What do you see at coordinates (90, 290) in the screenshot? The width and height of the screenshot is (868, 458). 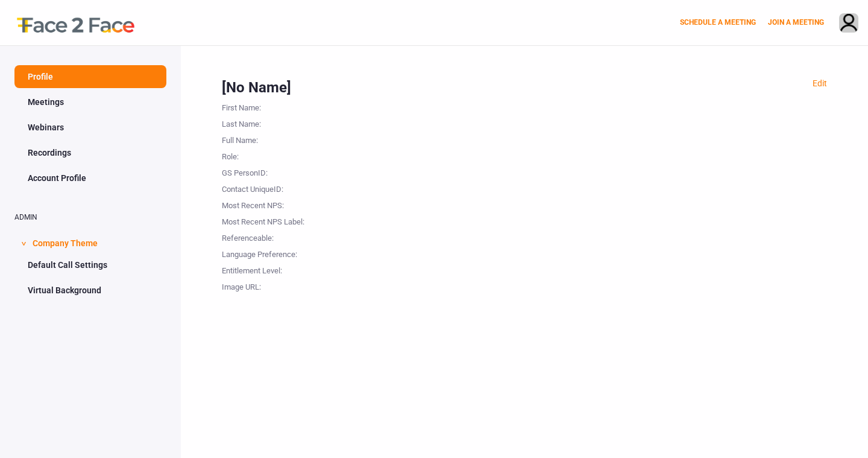 I see `a: Virtual Background` at bounding box center [90, 290].